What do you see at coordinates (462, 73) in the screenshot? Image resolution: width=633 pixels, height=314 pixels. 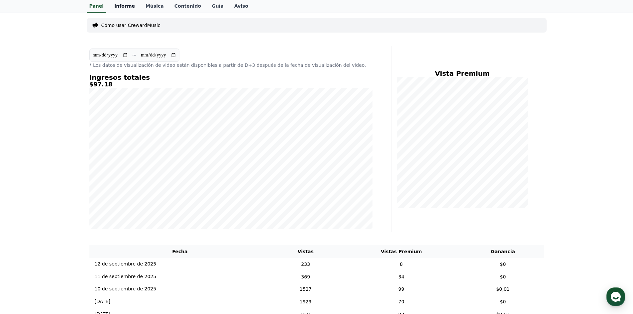 I see `font: Vista Premium` at bounding box center [462, 73].